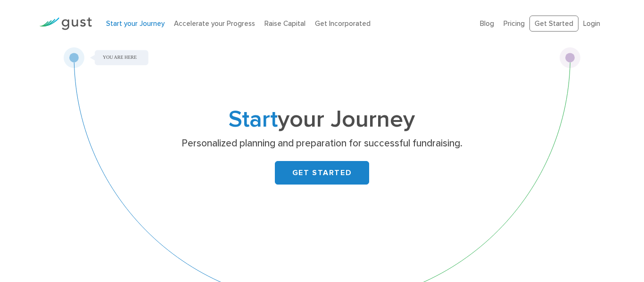  What do you see at coordinates (514, 24) in the screenshot?
I see `a: Pricing` at bounding box center [514, 24].